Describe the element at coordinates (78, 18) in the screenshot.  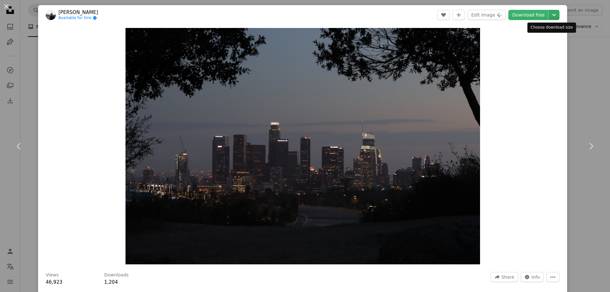
I see `a: Available for hire` at that location.